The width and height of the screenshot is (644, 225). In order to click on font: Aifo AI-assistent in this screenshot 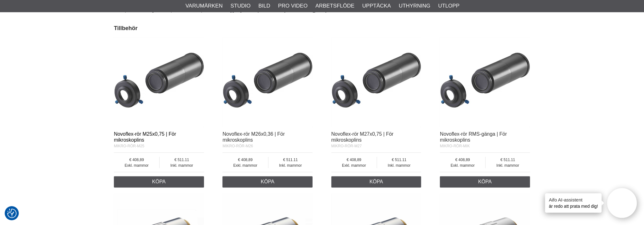, I will do `click(566, 200)`.